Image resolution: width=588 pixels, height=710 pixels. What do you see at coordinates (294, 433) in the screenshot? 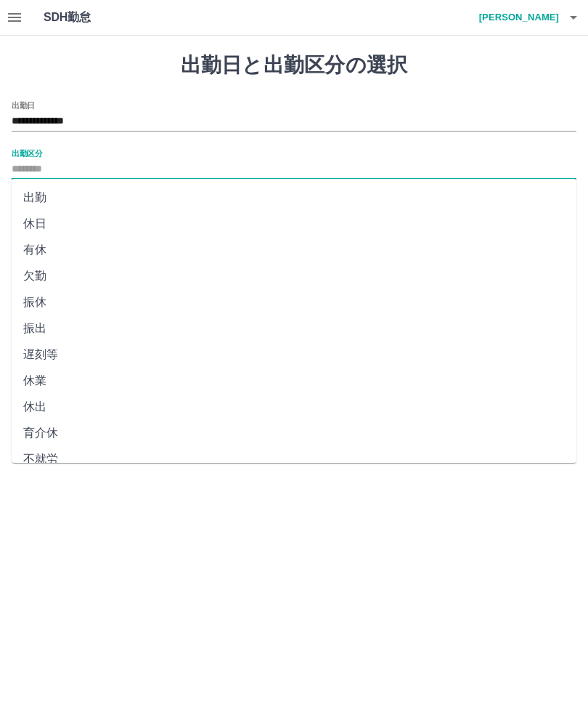
I see `li: 育介休` at bounding box center [294, 433].